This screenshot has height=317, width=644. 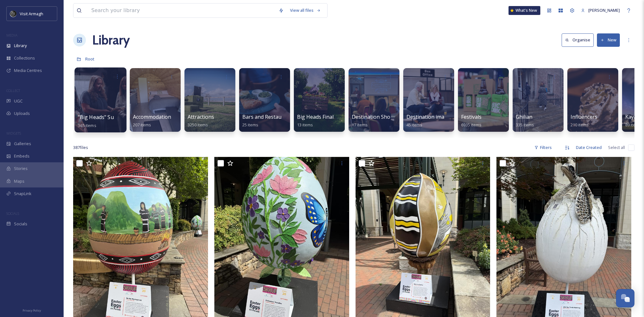 What do you see at coordinates (19, 181) in the screenshot?
I see `span: Maps` at bounding box center [19, 181].